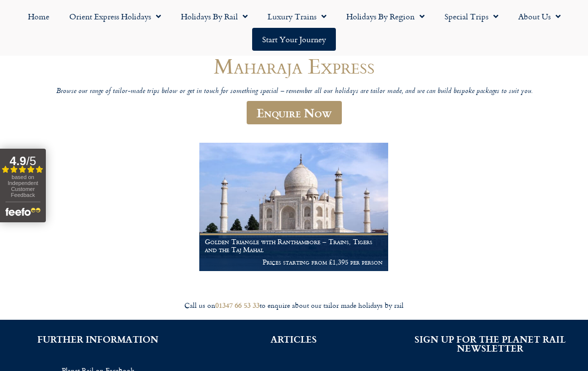  I want to click on div: Call us on to enquire about our tailor made holidays by rail, so click(294, 306).